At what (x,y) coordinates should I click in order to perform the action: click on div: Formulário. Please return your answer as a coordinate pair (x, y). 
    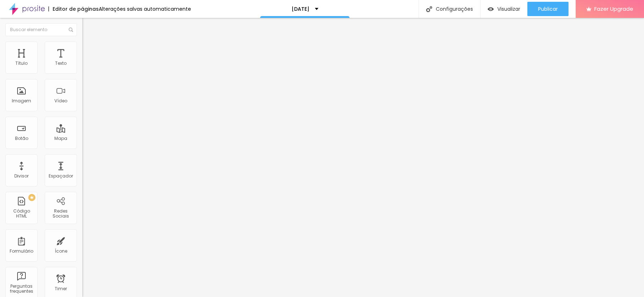
    Looking at the image, I should click on (21, 251).